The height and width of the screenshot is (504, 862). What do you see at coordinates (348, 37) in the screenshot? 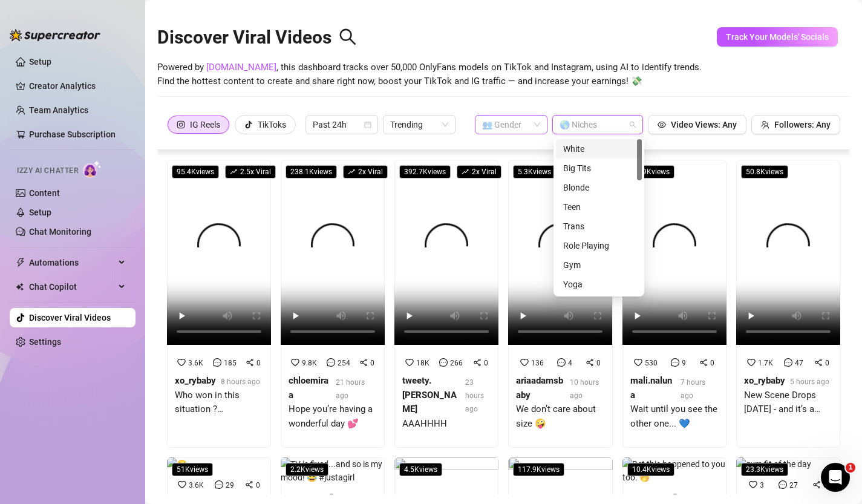
I see `span: search` at bounding box center [348, 37].